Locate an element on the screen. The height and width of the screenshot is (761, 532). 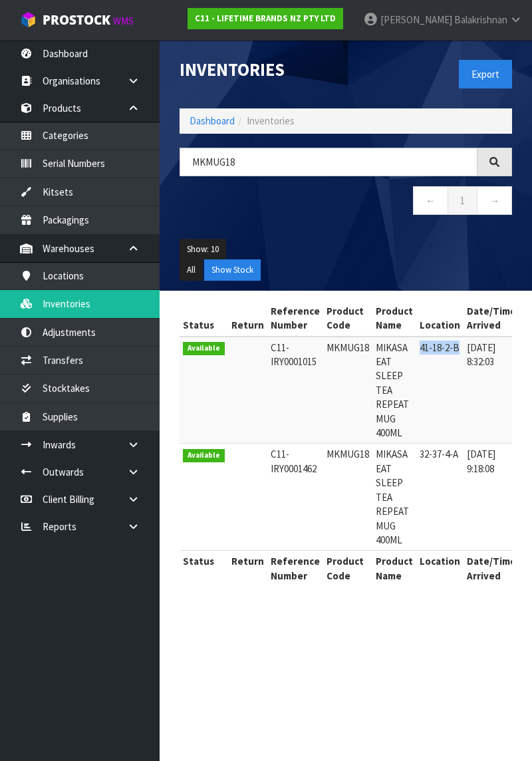
td: C11-IRY0001462 is located at coordinates (296, 497).